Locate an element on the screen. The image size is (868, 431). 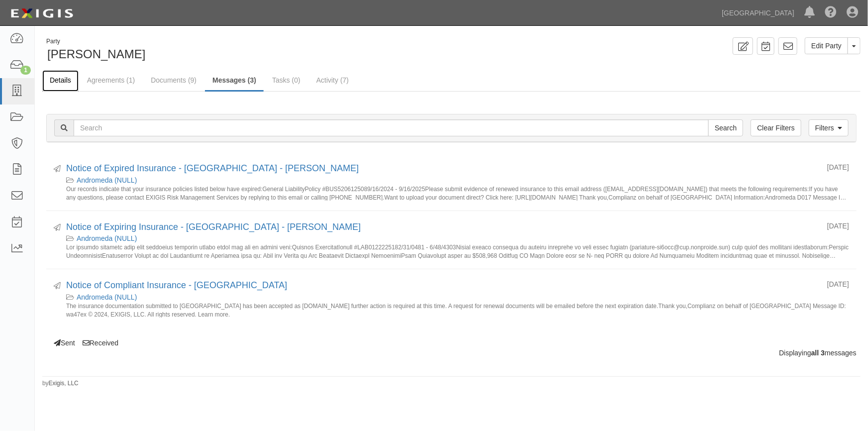
a: Activity (7) is located at coordinates (333, 80).